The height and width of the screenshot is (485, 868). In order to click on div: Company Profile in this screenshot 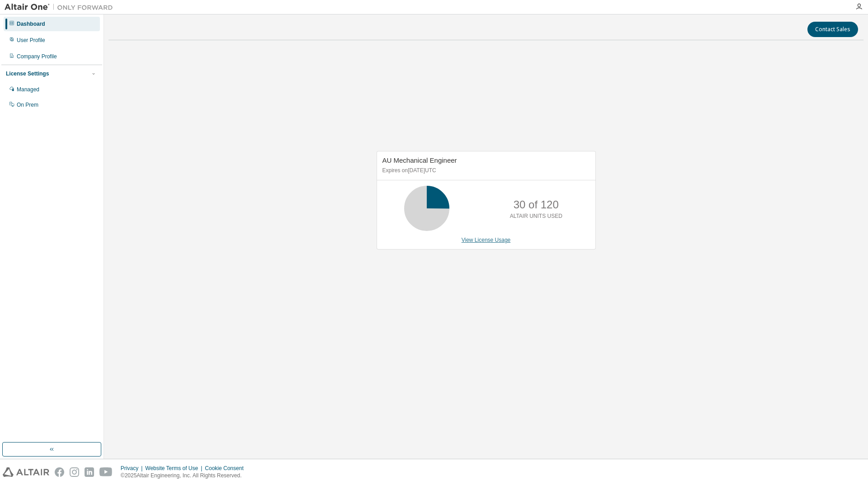, I will do `click(36, 56)`.